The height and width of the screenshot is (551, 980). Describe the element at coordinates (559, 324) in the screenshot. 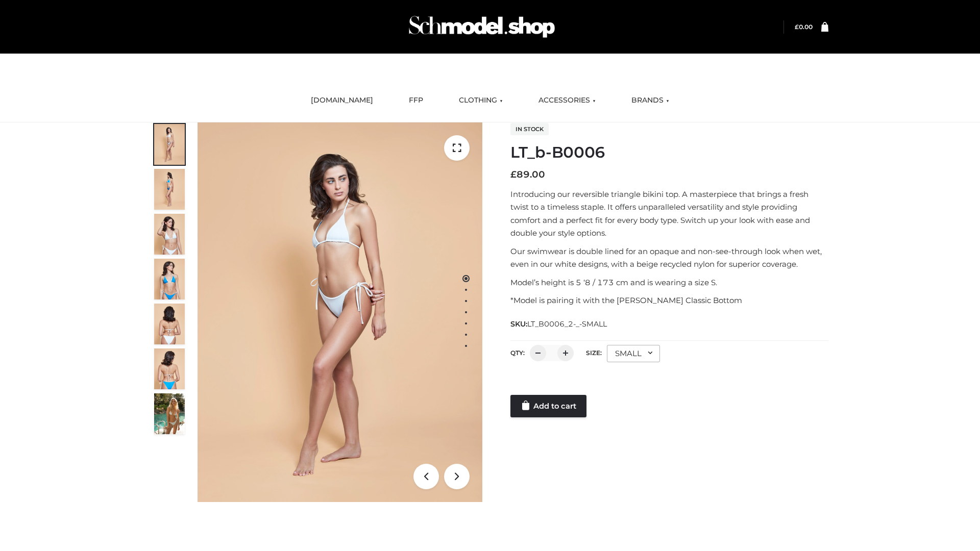

I see `span: SKU:` at that location.